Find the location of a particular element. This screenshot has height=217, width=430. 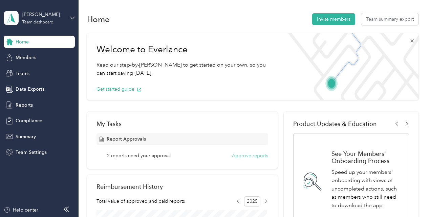

p: Speed up your members' onboarding with views of uncompleted actions, such as members who still ne... is located at coordinates (367, 188).